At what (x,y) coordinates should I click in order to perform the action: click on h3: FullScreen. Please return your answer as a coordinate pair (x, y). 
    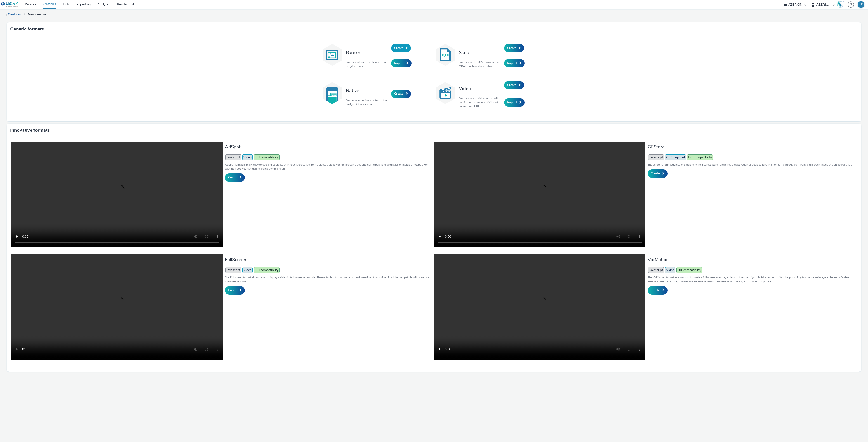
    Looking at the image, I should click on (328, 260).